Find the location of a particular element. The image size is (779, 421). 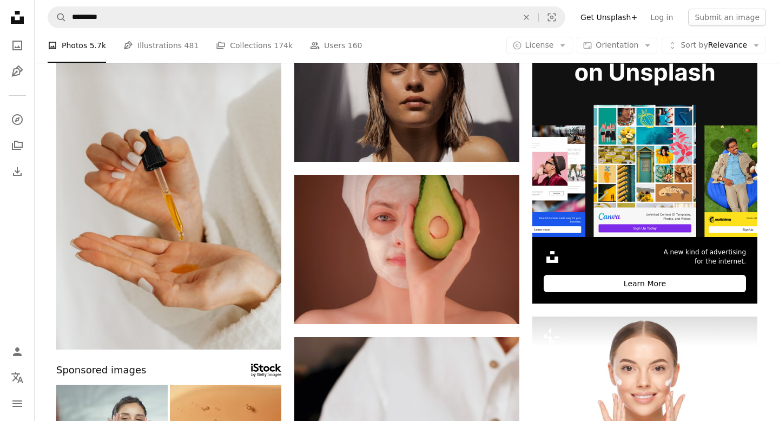

span: Relevance is located at coordinates (713, 45).